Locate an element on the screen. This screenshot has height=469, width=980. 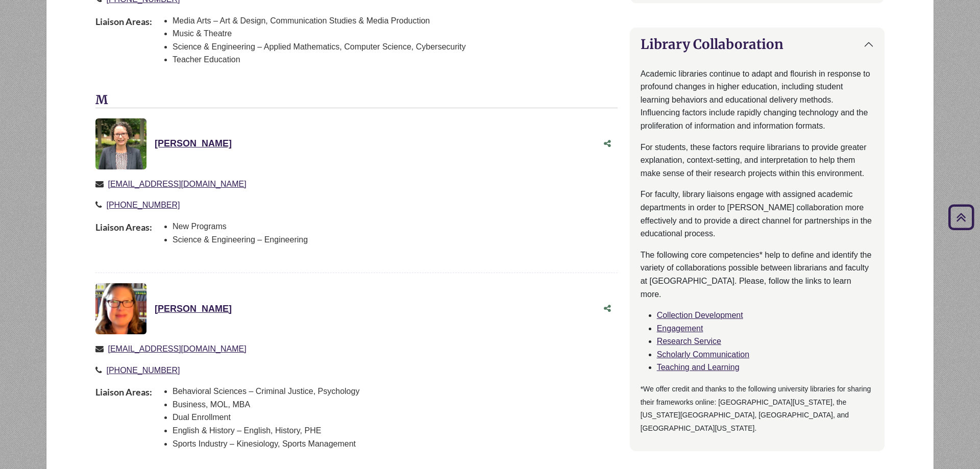
li: Media Arts – Art & Design, Communication Studies & Media Production is located at coordinates (319, 21).